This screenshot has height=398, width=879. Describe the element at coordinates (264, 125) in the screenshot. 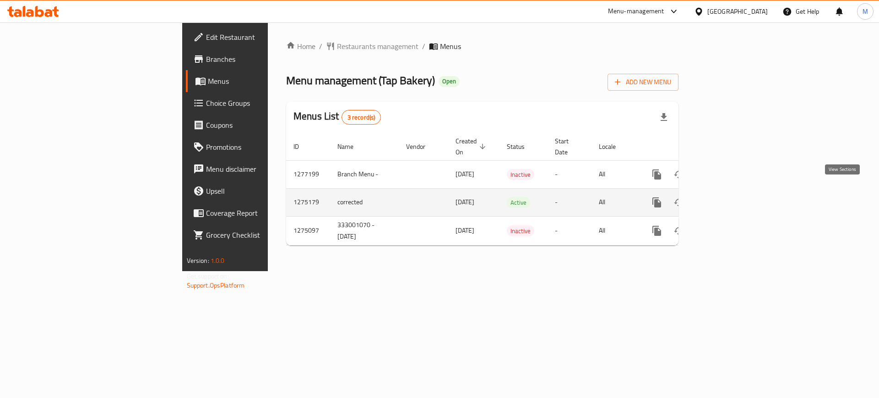

I see `span: Coupons` at that location.